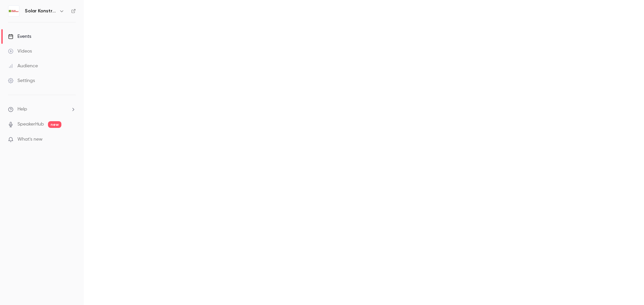 The width and height of the screenshot is (644, 305). What do you see at coordinates (30, 124) in the screenshot?
I see `a: SpeakerHub` at bounding box center [30, 124].